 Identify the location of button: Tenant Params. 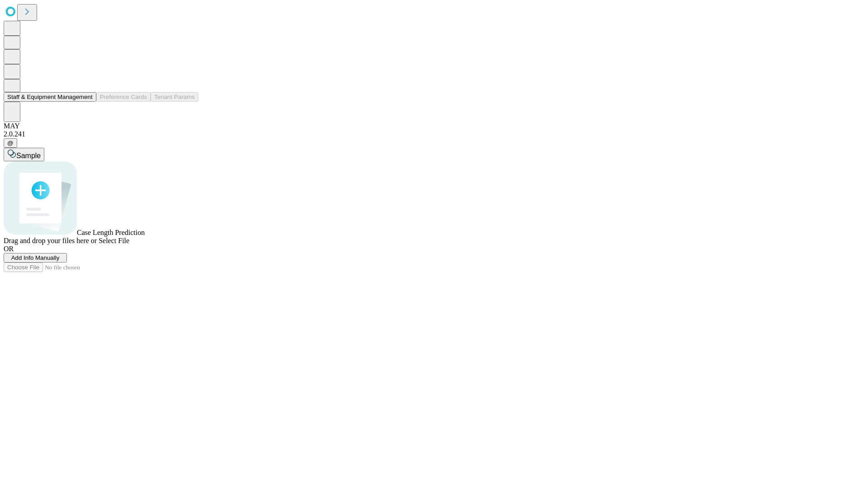
(174, 97).